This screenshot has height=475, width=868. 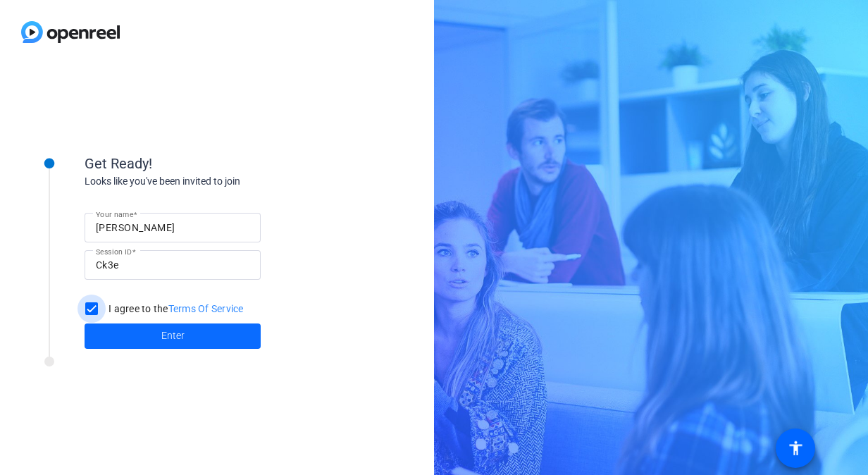 What do you see at coordinates (226, 181) in the screenshot?
I see `div: Looks like you've been invited to join` at bounding box center [226, 181].